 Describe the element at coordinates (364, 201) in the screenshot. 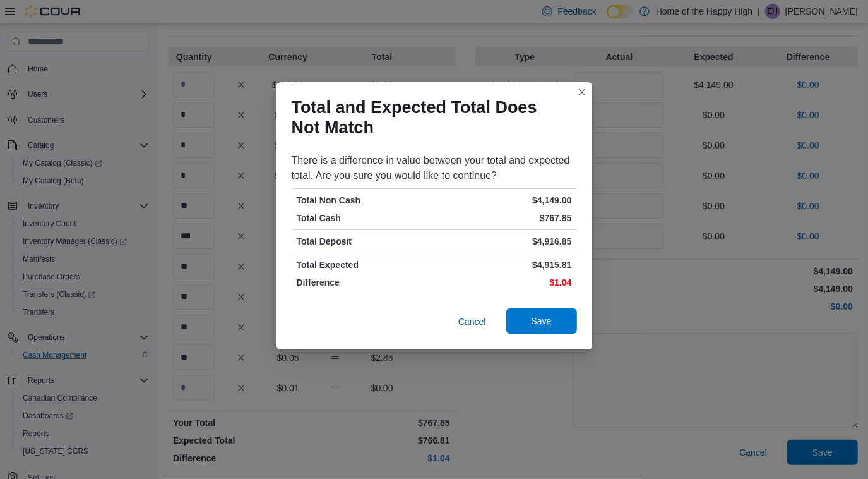

I see `p: Total Non Cash` at that location.